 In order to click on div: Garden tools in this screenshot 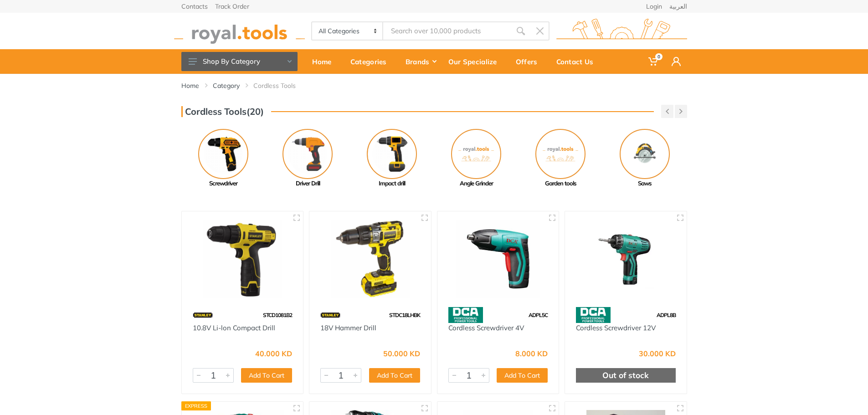, I will do `click(560, 184)`.